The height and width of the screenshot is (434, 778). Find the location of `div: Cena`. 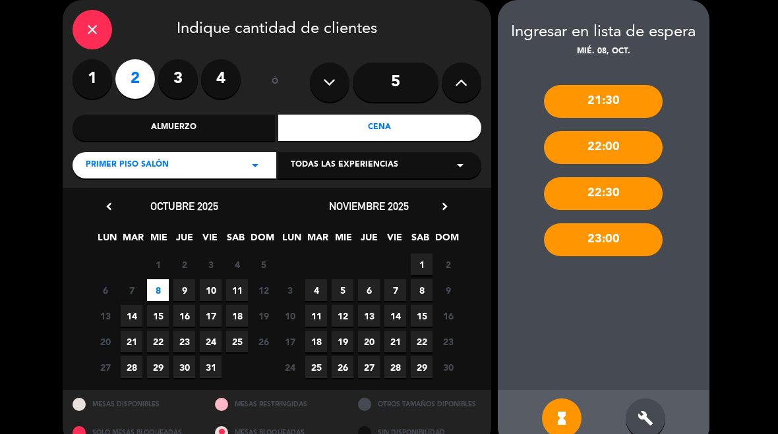

div: Cena is located at coordinates (380, 128).